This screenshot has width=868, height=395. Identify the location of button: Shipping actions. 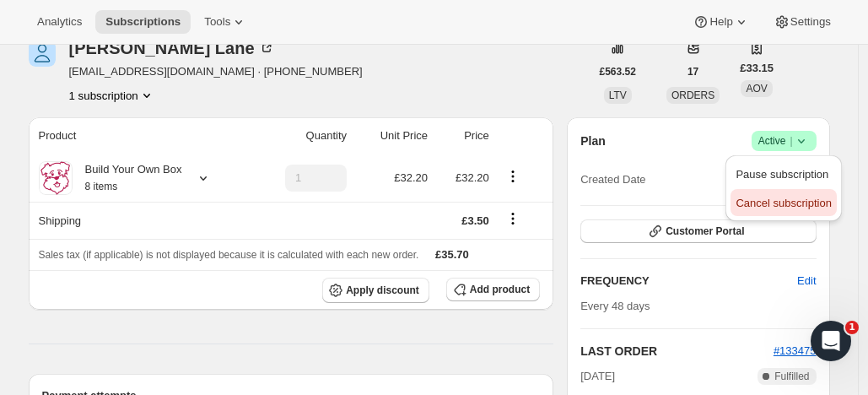
(513, 218).